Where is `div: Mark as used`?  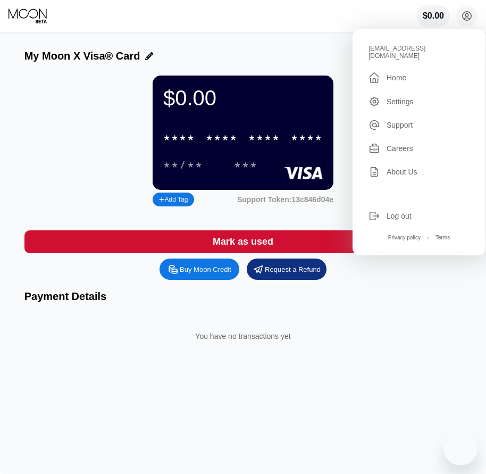 div: Mark as used is located at coordinates (243, 241).